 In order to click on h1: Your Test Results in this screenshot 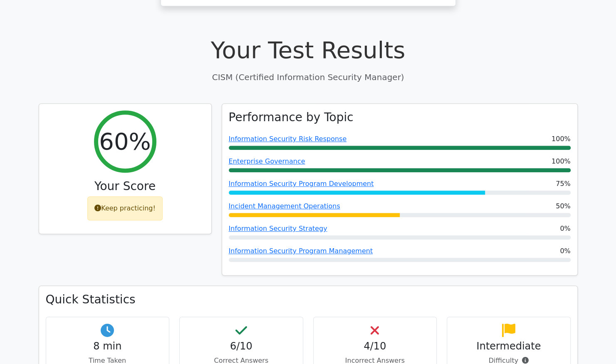, I will do `click(308, 49)`.